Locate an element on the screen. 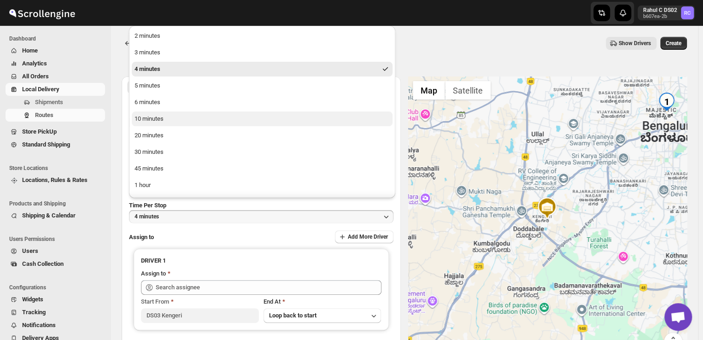  button: Notifications is located at coordinates (55, 325).